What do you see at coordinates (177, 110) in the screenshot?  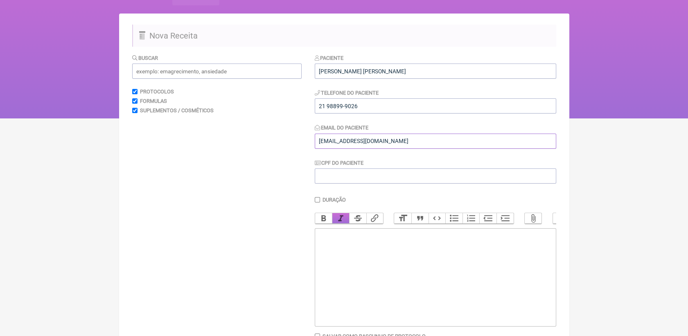 I see `label: Suplementos / Cosméticos` at bounding box center [177, 110].